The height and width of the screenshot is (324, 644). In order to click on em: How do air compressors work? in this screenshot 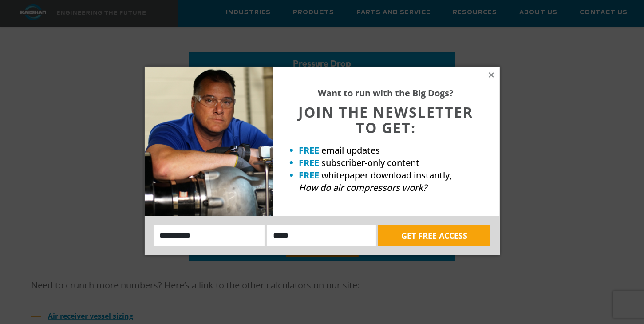, I will do `click(363, 187)`.